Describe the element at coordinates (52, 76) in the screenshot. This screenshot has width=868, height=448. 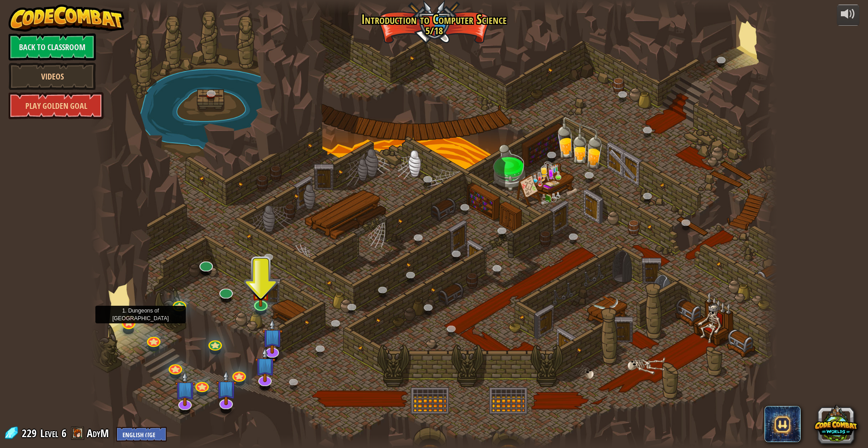
I see `a: Videos` at that location.